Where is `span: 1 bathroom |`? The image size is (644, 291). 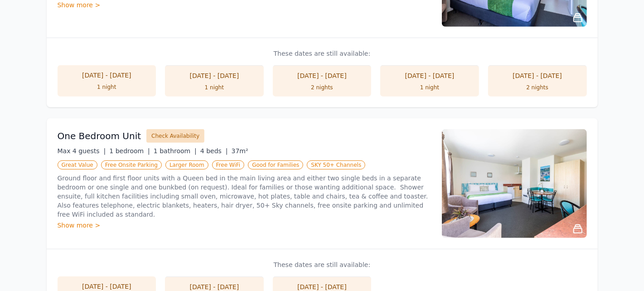
span: 1 bathroom | is located at coordinates (175, 151).